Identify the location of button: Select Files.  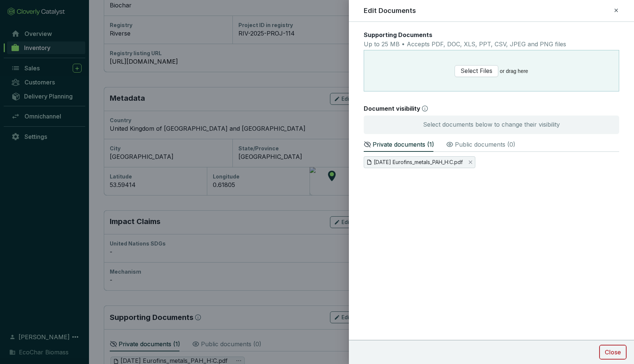
(477, 71).